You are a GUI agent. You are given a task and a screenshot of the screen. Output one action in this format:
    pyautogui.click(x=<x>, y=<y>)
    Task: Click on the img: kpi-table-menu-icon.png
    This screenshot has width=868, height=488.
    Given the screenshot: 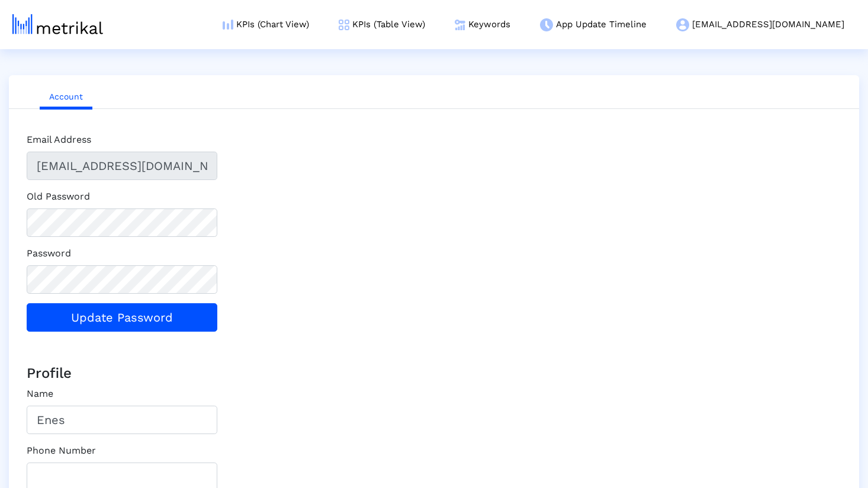 What is the action you would take?
    pyautogui.click(x=344, y=25)
    